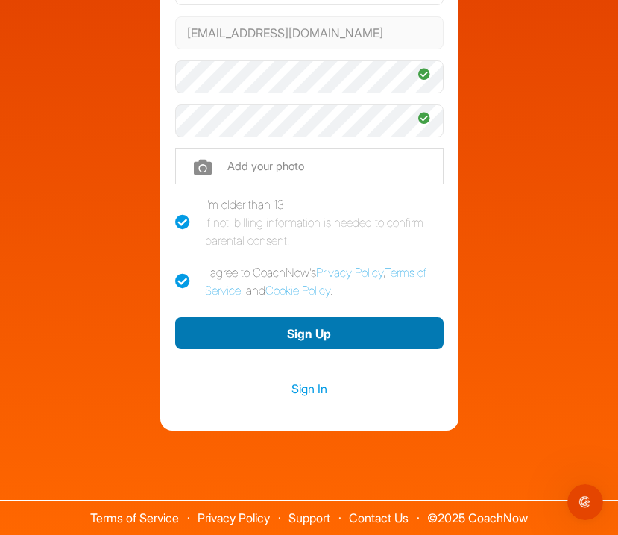 The height and width of the screenshot is (535, 618). Describe the element at coordinates (310, 518) in the screenshot. I see `a: Support` at that location.